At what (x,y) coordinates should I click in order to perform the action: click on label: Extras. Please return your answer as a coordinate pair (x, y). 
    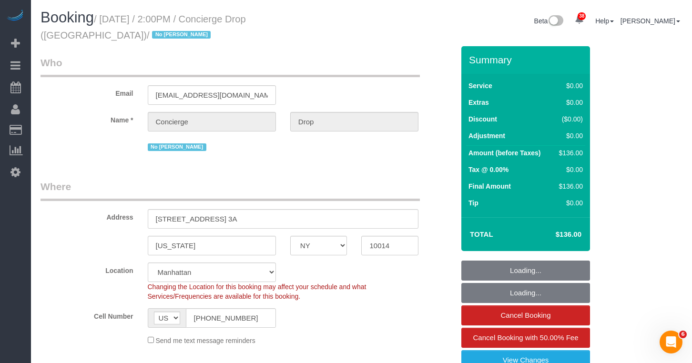
    Looking at the image, I should click on (478, 102).